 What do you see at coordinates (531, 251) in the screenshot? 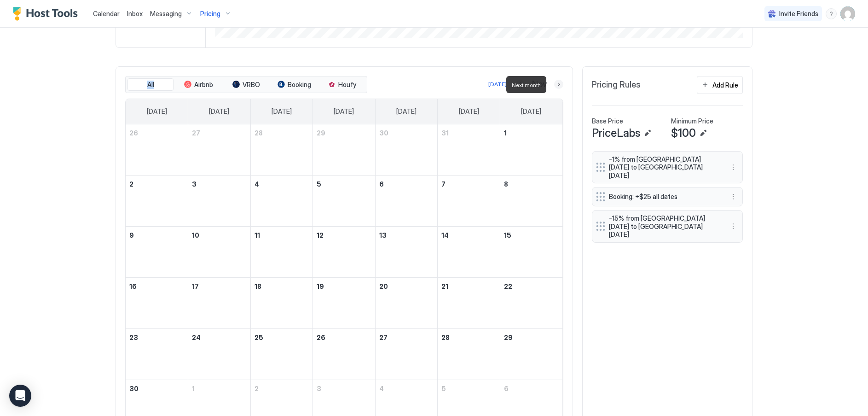
I see `td: November 15, 2025` at bounding box center [531, 251].